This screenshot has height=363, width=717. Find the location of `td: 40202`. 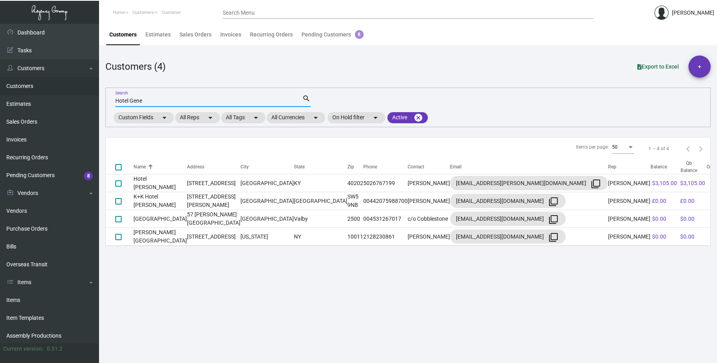

td: 40202 is located at coordinates (355, 183).